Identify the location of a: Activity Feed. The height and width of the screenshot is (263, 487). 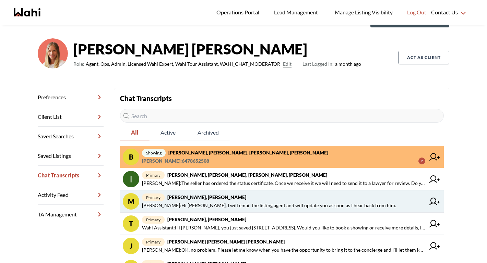
(71, 195).